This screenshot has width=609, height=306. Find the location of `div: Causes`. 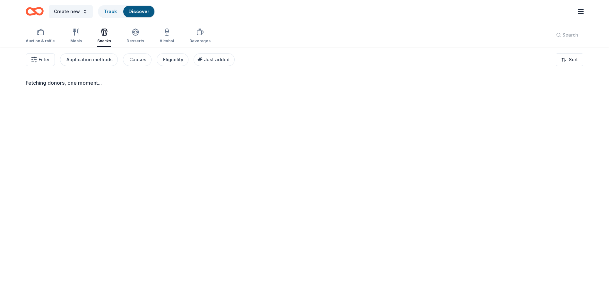

div: Causes is located at coordinates (138, 60).